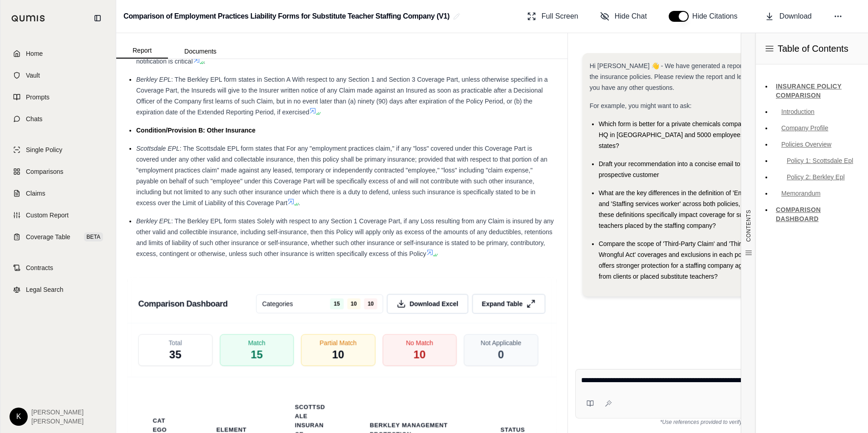 The width and height of the screenshot is (868, 433). What do you see at coordinates (196, 131) in the screenshot?
I see `span: Condition/Provision B: Other Insurance` at bounding box center [196, 131].